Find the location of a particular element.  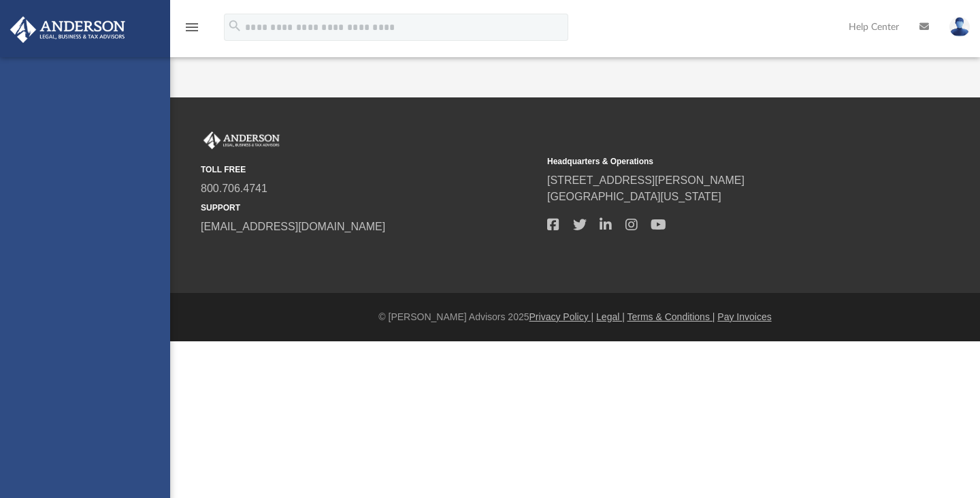

img: User Pic is located at coordinates (959, 27).